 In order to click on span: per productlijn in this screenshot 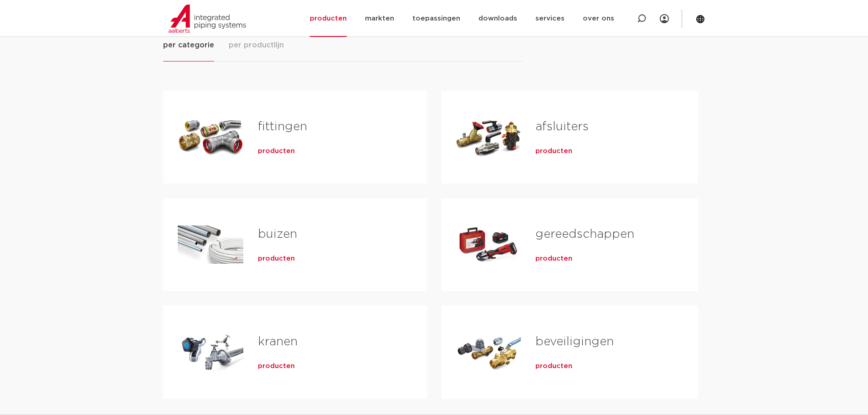, I will do `click(256, 45)`.